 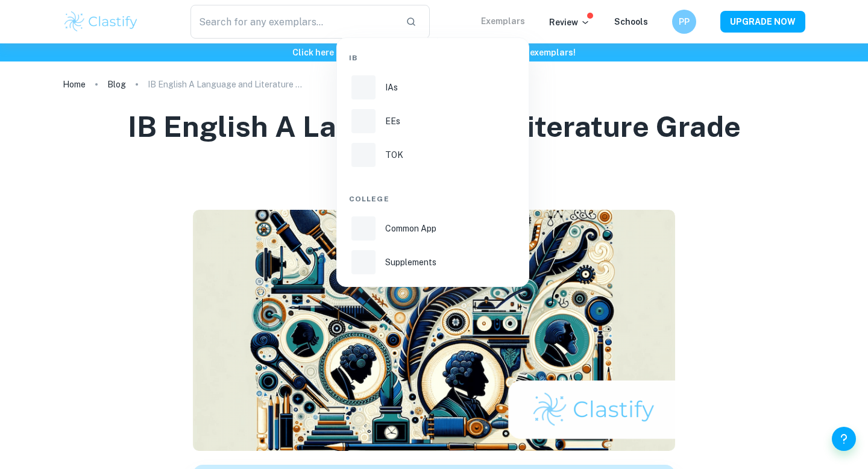 I want to click on p: EEs, so click(x=392, y=121).